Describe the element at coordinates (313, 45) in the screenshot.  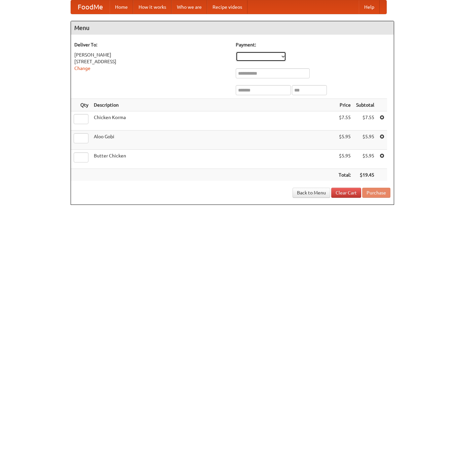
I see `h5: Payment:` at that location.